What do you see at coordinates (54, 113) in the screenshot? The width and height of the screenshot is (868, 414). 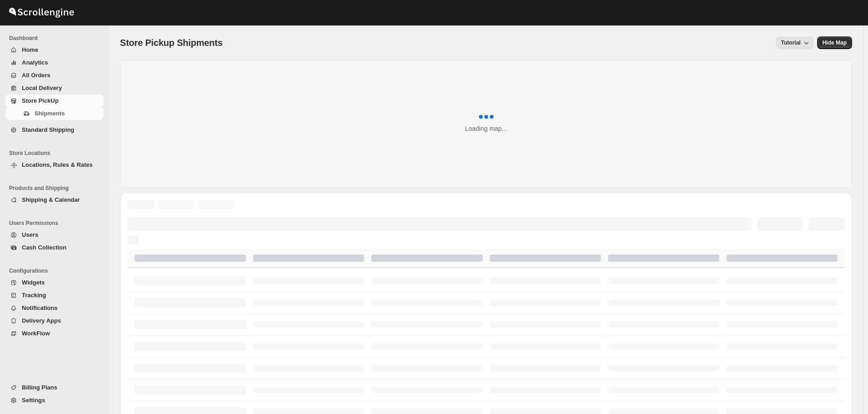 I see `button: Shipments` at bounding box center [54, 113].